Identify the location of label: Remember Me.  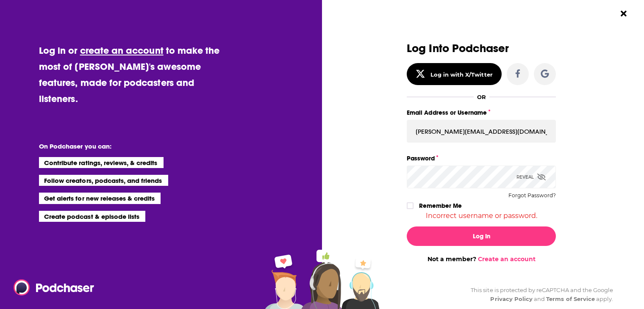
(440, 206).